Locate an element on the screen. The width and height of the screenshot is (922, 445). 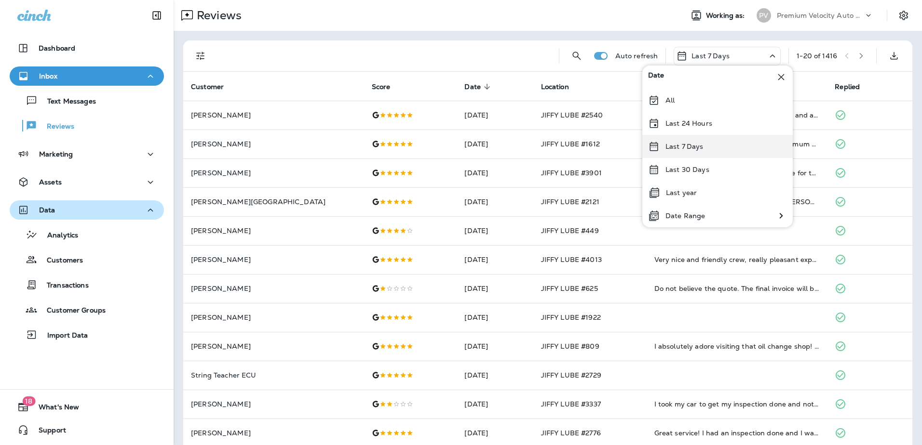
div: Very nice and friendly crew, really pleasant experience is located at coordinates (737, 260).